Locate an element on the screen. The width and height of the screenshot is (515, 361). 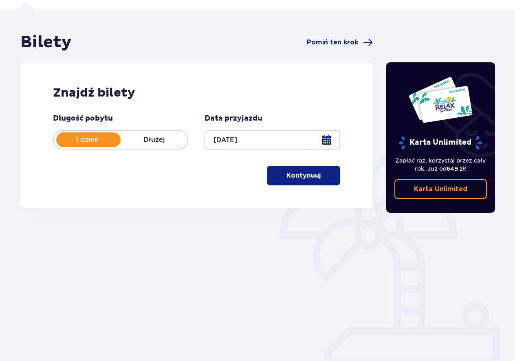
a: Pomiń ten krok is located at coordinates (340, 42).